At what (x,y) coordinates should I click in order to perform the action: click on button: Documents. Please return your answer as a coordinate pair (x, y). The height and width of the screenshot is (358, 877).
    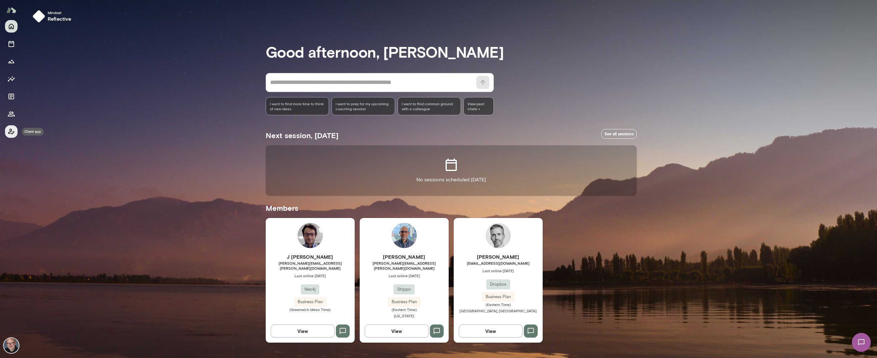
    Looking at the image, I should click on (11, 97).